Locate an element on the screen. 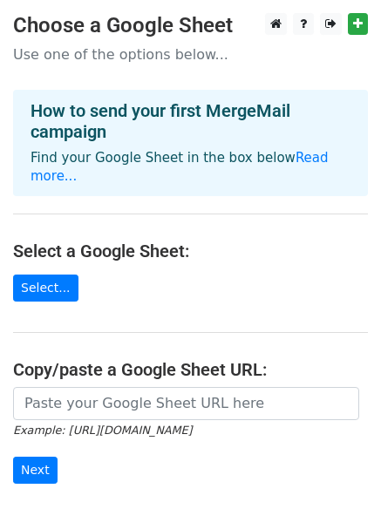 The height and width of the screenshot is (509, 381). p: Find your Google Sheet in the box below is located at coordinates (190, 167).